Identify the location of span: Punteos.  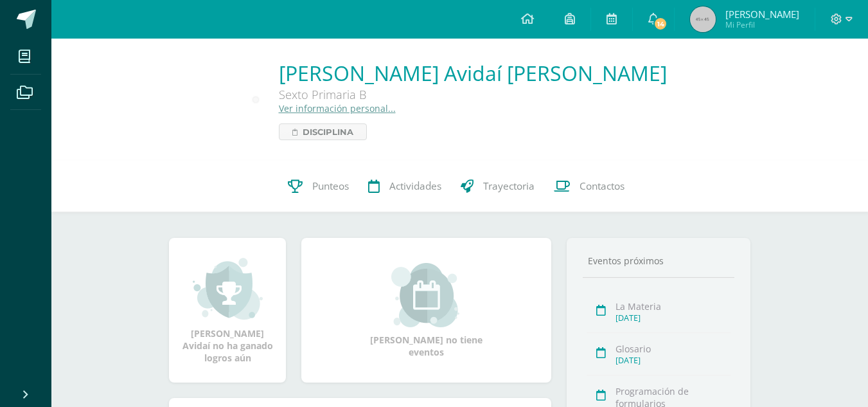
(330, 186).